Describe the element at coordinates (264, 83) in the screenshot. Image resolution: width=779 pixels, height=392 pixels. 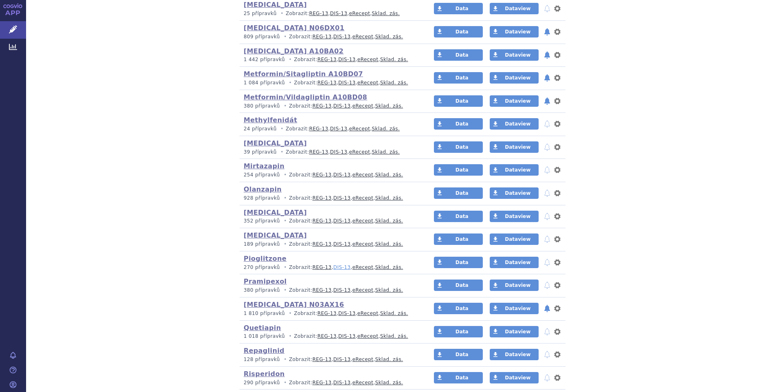
I see `span: 1 084 přípravků` at that location.